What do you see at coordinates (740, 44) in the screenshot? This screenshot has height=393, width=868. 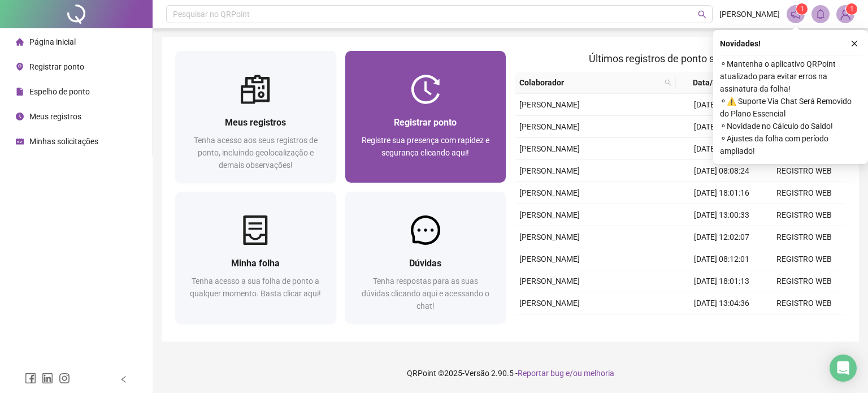 I see `span: Novidades !` at bounding box center [740, 44].